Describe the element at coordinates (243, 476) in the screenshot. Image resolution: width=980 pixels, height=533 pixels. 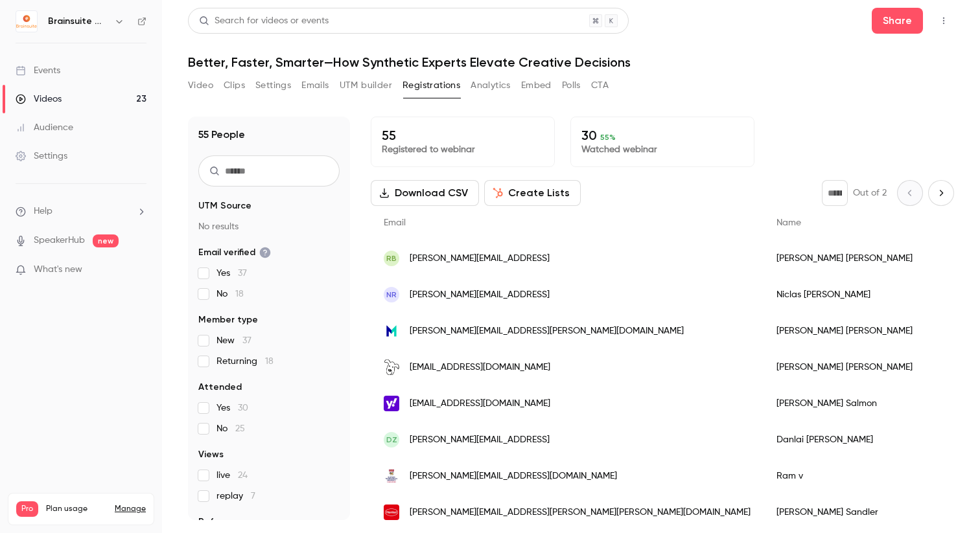
I see `span: 24` at that location.